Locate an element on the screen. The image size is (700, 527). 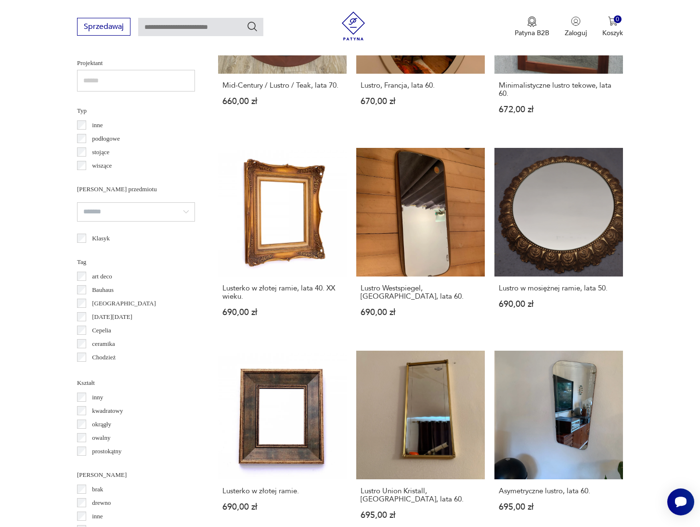
p: Tag is located at coordinates (136, 262).